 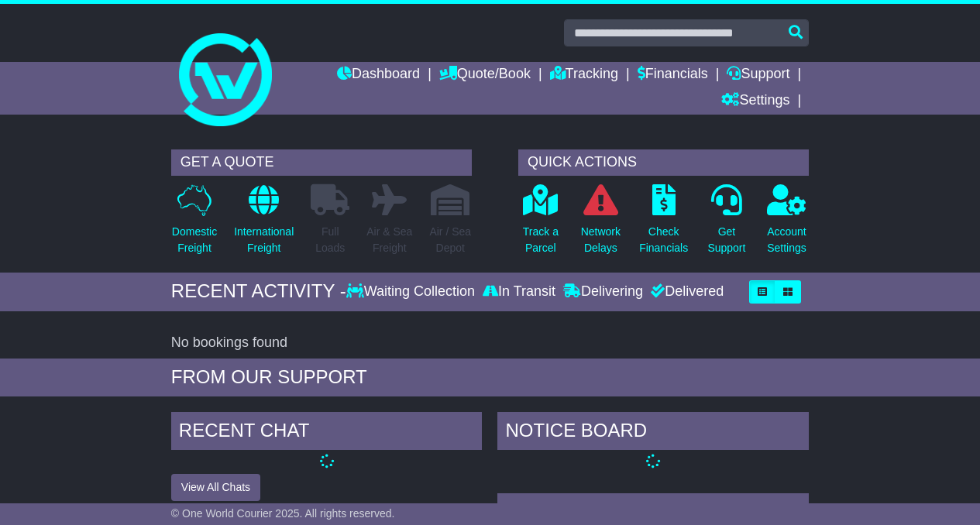 What do you see at coordinates (541, 224) in the screenshot?
I see `a: Track aParcel` at bounding box center [541, 224].